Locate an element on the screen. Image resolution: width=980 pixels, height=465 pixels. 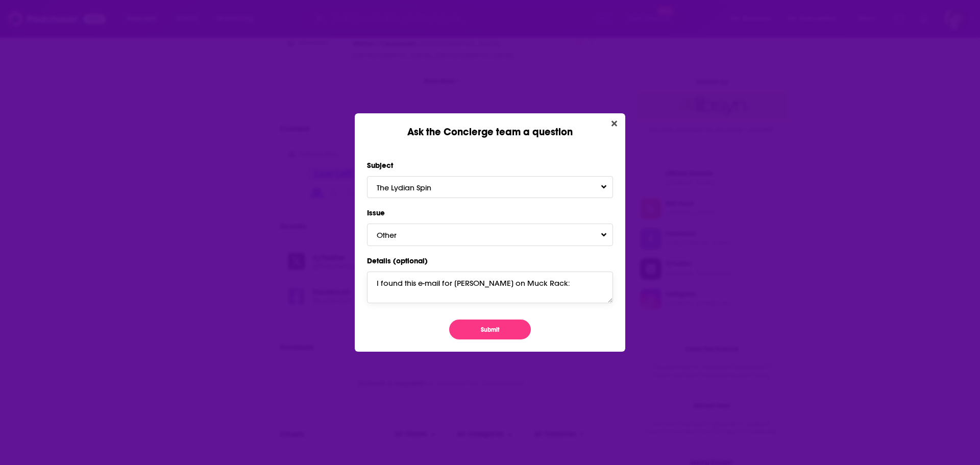
button: The Lydian SpinToggle Pronoun Dropdown is located at coordinates (490, 187).